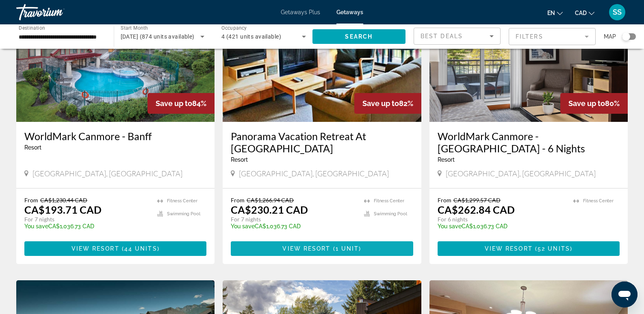 This screenshot has height=314, width=644. Describe the element at coordinates (64, 200) in the screenshot. I see `span: CA$1,230.44 CAD` at that location.